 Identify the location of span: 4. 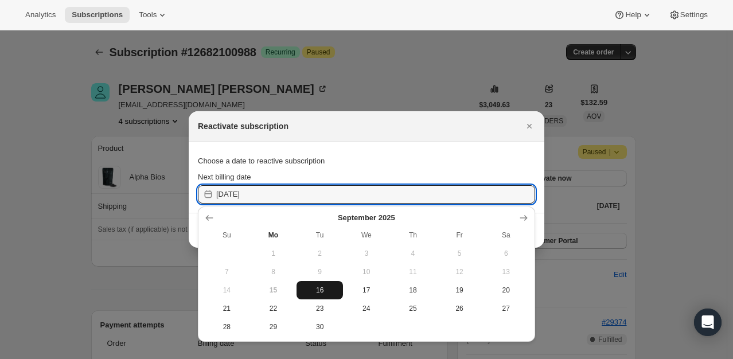
(412, 253).